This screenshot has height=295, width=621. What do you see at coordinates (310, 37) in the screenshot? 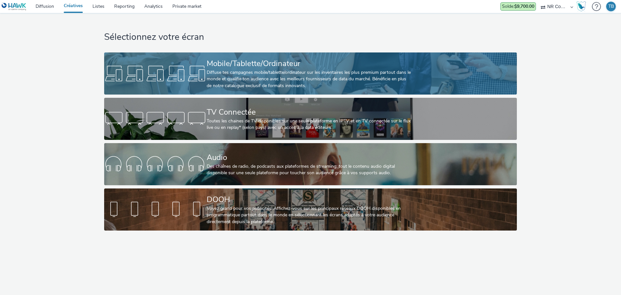
I see `h1: Sélectionnez votre écran` at bounding box center [310, 37].